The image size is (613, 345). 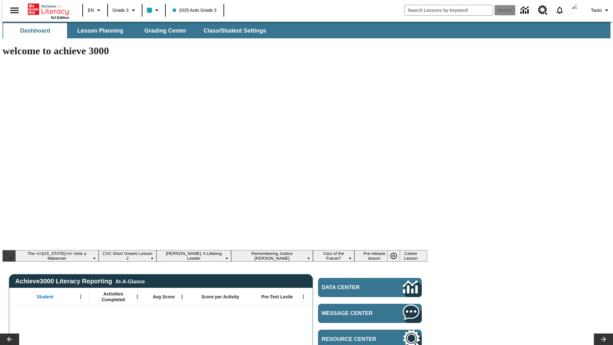 What do you see at coordinates (80, 281) in the screenshot?
I see `span: Achieve3000 Literacy Reporting` at bounding box center [80, 281].